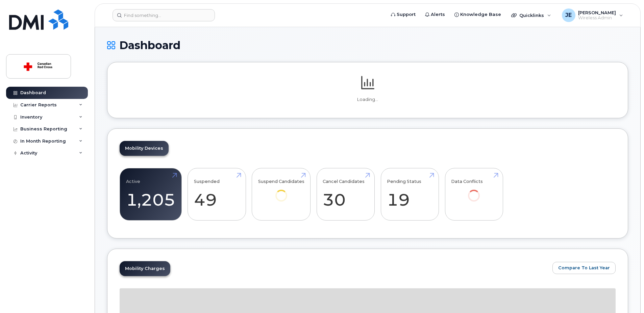 The width and height of the screenshot is (644, 313). Describe the element at coordinates (367, 99) in the screenshot. I see `p: Loading...` at that location.